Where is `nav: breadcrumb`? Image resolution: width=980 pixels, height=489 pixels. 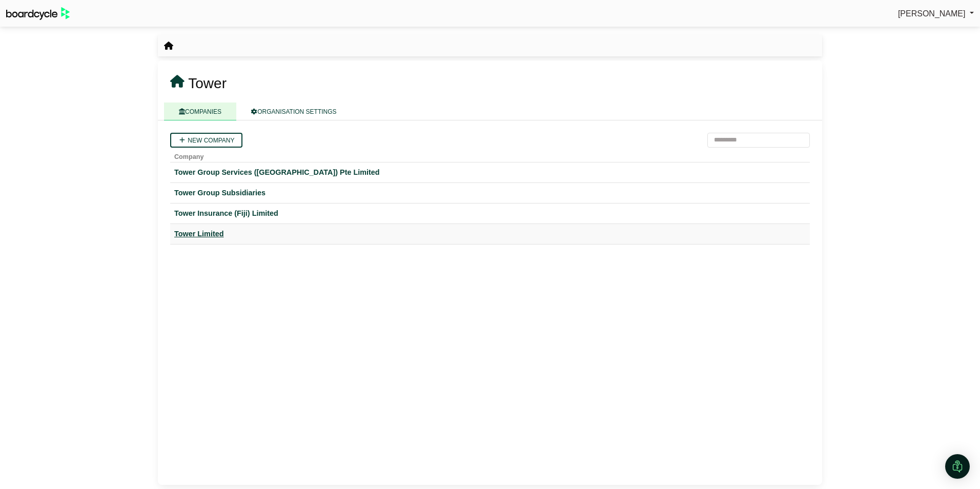
nav: breadcrumb is located at coordinates (168, 46).